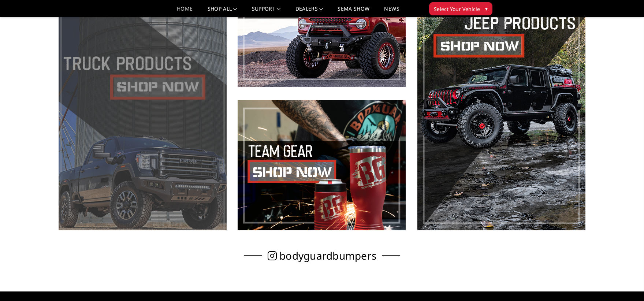 The height and width of the screenshot is (301, 644). I want to click on a: Support, so click(266, 12).